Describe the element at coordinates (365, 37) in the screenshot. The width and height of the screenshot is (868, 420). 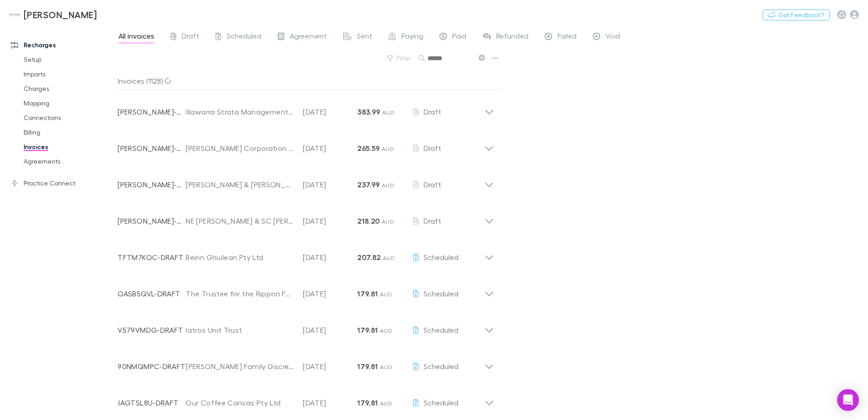
I see `span: Sent` at that location.